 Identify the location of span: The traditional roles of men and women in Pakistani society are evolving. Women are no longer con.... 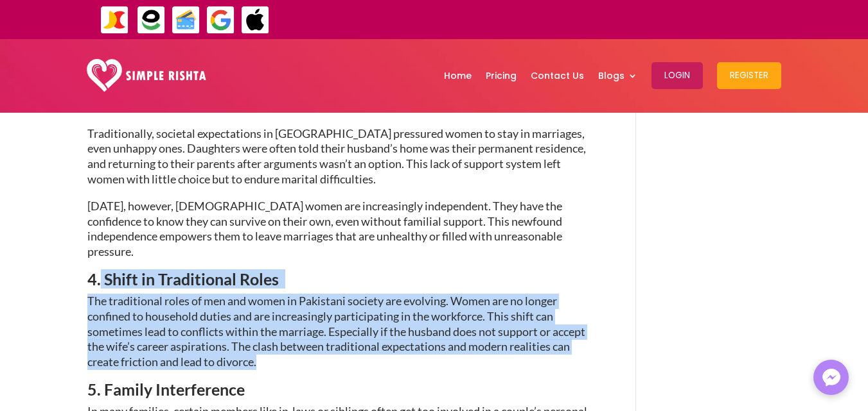
(336, 331).